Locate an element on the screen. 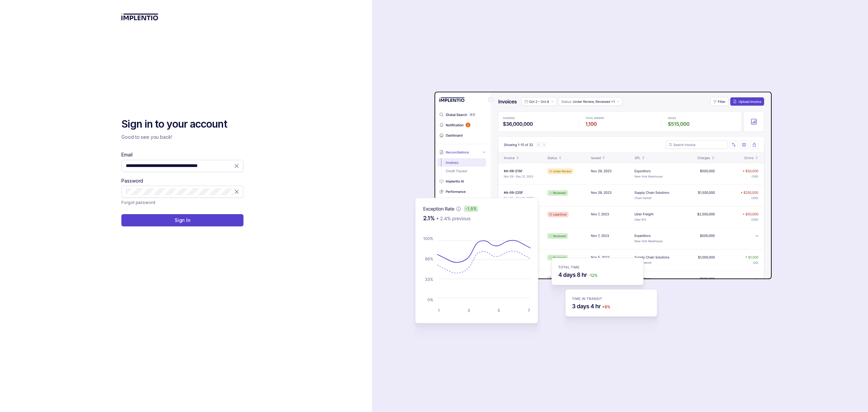  a: Link Forgot password is located at coordinates (138, 202).